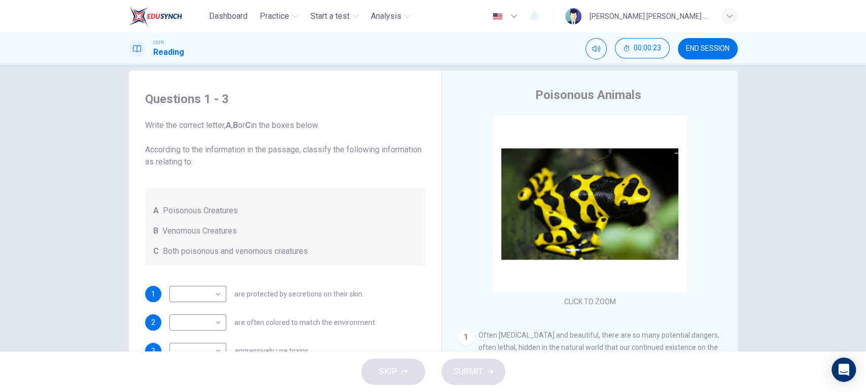 This screenshot has width=866, height=392. What do you see at coordinates (285, 144) in the screenshot?
I see `span: Write the correct letter, , or in the boxes below. According to the information in the passage, c...` at bounding box center [285, 144].